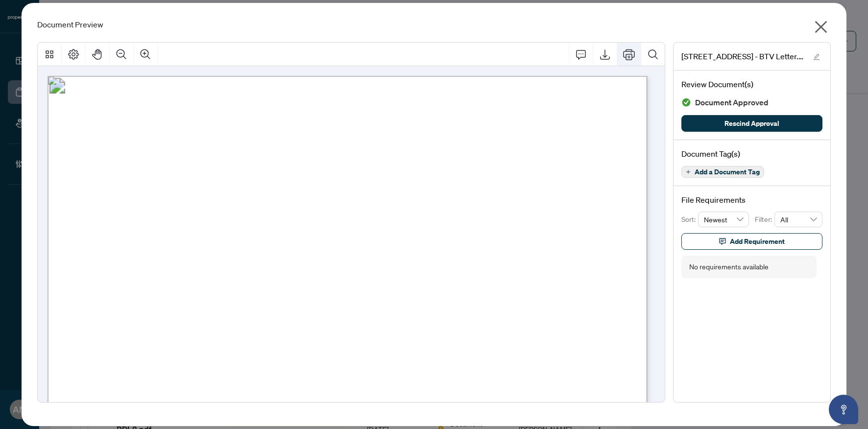 This screenshot has height=429, width=868. Describe the element at coordinates (765, 219) in the screenshot. I see `p: Filter:` at that location.